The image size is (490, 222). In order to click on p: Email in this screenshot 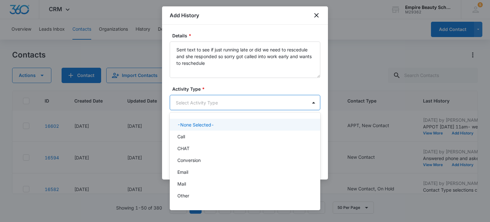, I will do `click(183, 172)`.